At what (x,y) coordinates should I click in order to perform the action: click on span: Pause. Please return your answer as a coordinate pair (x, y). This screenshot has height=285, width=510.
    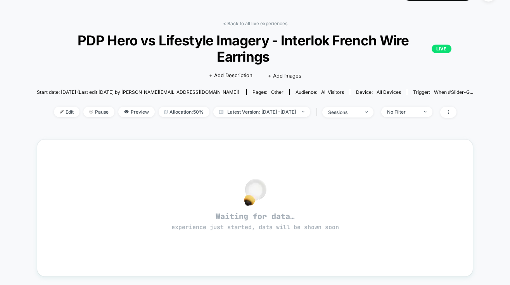
    Looking at the image, I should click on (99, 112).